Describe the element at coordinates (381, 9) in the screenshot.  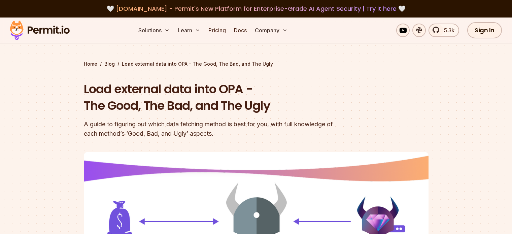
I see `a: Try it here` at that location.